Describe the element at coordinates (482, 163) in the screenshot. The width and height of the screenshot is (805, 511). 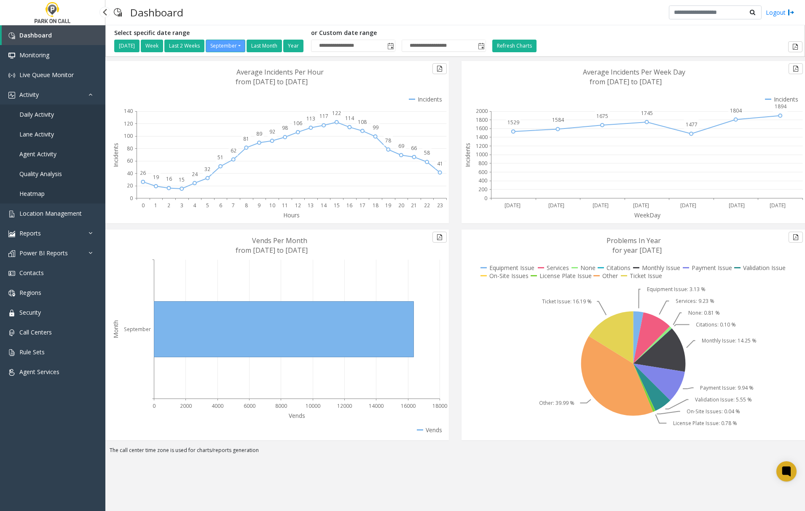
I see `text: 800` at that location.